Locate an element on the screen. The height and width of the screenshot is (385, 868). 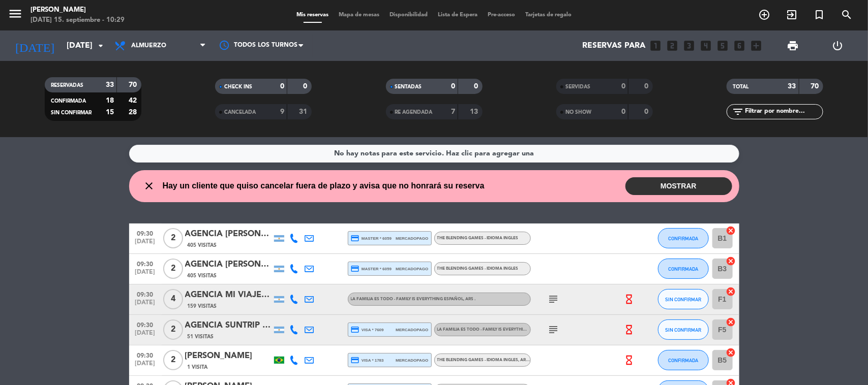
i: menu is located at coordinates (15, 14).